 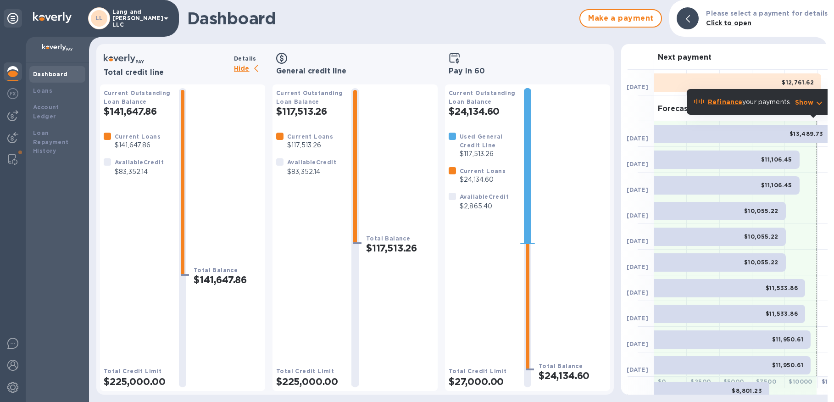 What do you see at coordinates (798, 82) in the screenshot?
I see `b: $12,761.62` at bounding box center [798, 82].